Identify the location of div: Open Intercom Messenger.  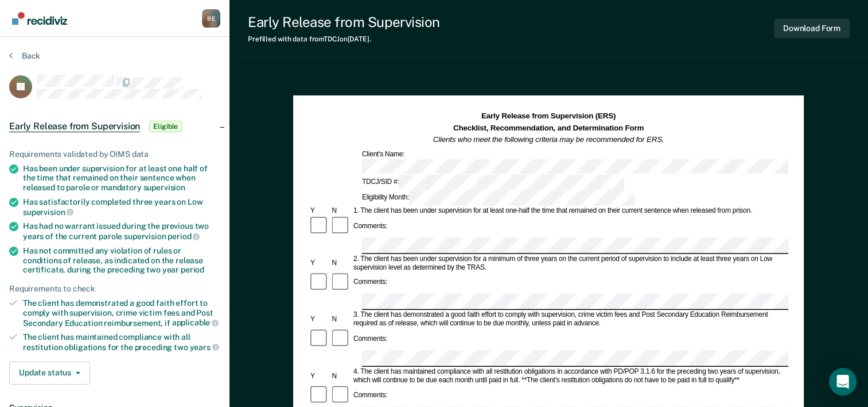
(843, 381).